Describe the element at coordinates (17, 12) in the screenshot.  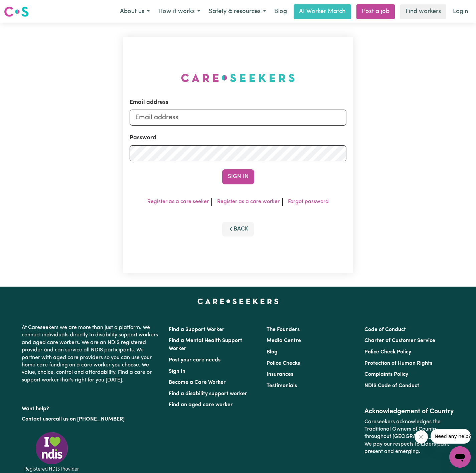
I see `img: Careseekers logo` at that location.